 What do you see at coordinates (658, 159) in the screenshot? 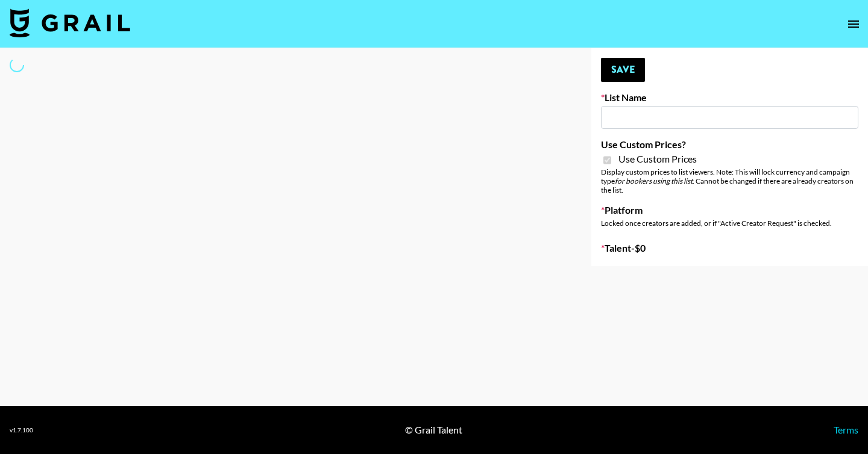
I see `span: Use Custom Prices` at bounding box center [658, 159].